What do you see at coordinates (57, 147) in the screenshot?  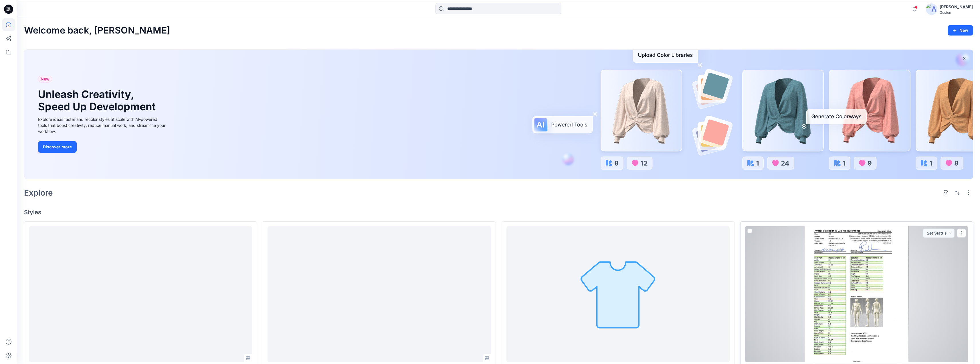 I see `button: Discover more` at bounding box center [57, 147].